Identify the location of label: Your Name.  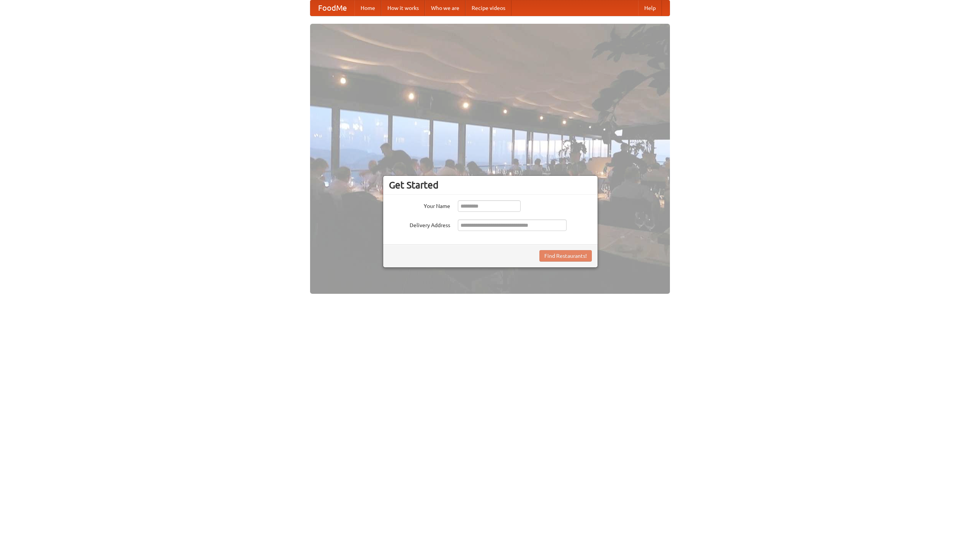
(420, 204).